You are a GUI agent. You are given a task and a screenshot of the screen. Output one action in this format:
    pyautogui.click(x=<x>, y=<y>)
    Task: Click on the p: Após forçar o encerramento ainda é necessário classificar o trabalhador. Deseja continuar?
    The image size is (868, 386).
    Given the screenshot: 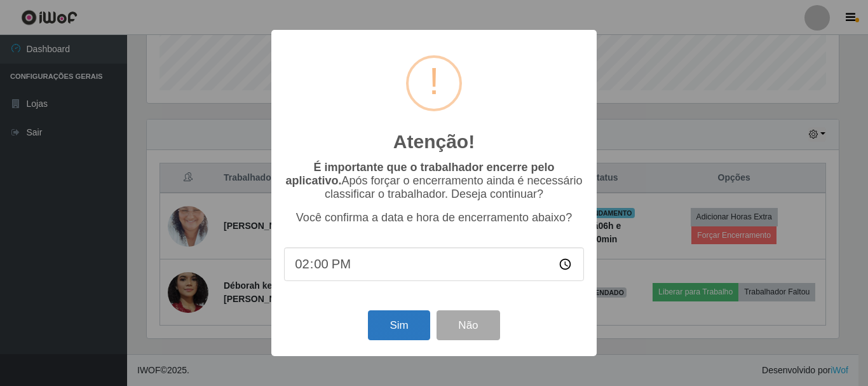 What is the action you would take?
    pyautogui.click(x=434, y=180)
    